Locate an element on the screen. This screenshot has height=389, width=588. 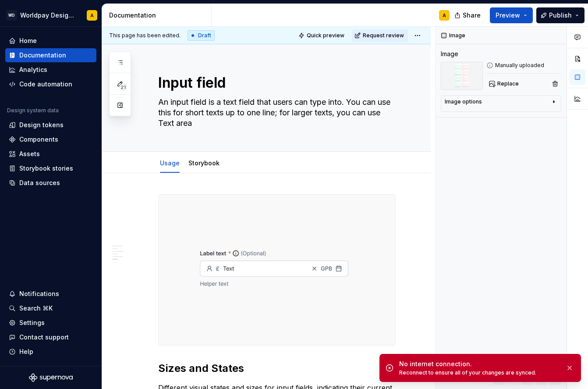
button: Notifications is located at coordinates (51, 294).